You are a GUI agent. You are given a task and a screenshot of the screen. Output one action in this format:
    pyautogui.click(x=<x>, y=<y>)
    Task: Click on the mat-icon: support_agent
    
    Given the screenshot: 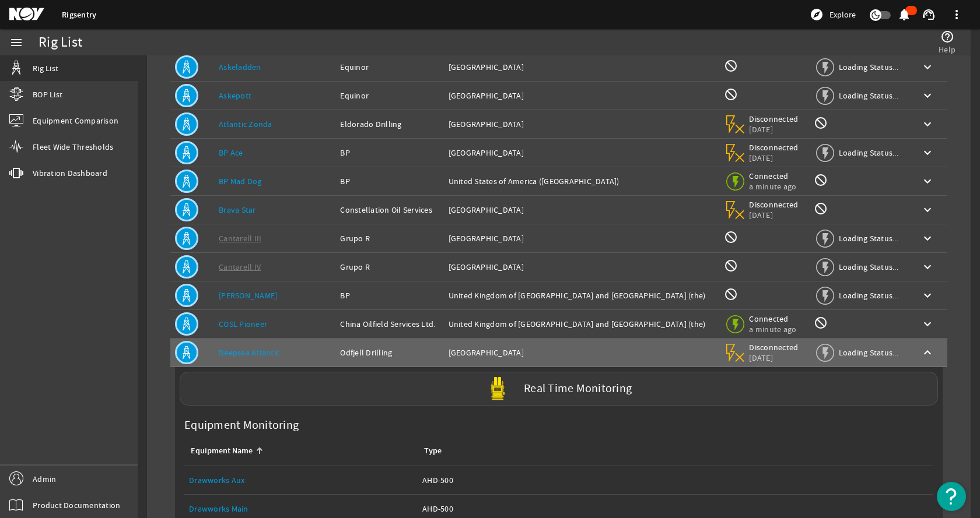 What is the action you would take?
    pyautogui.click(x=929, y=15)
    